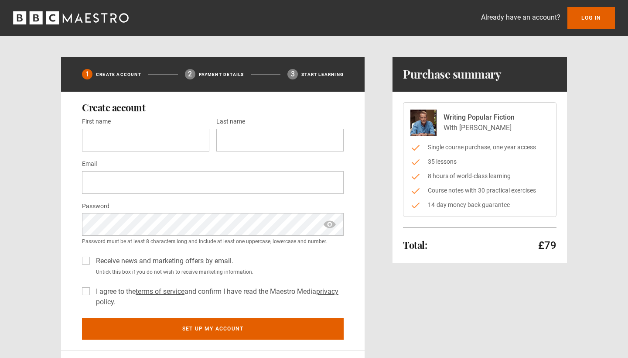 This screenshot has height=358, width=628. What do you see at coordinates (163, 261) in the screenshot?
I see `label: Receive news and marketing offers by email.` at bounding box center [163, 261].